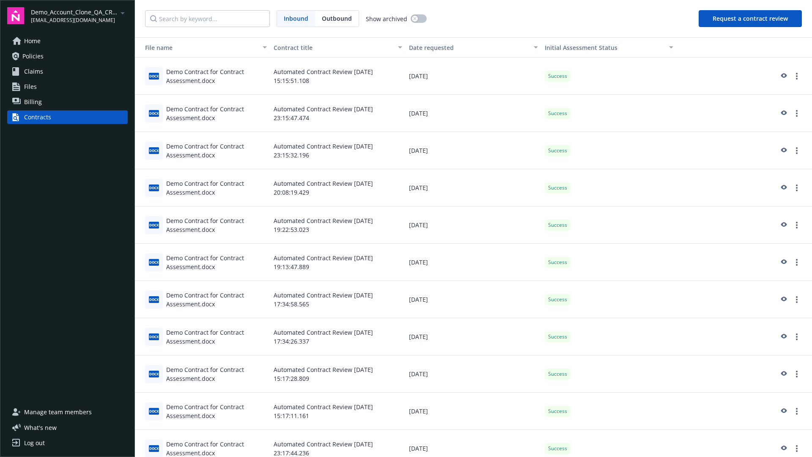  What do you see at coordinates (34, 443) in the screenshot?
I see `div: Log out` at bounding box center [34, 443].